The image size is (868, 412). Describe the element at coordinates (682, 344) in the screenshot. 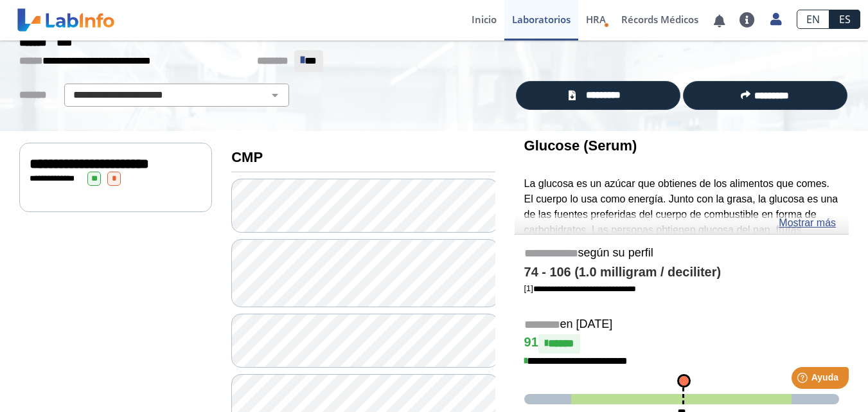

I see `h4: 91` at that location.